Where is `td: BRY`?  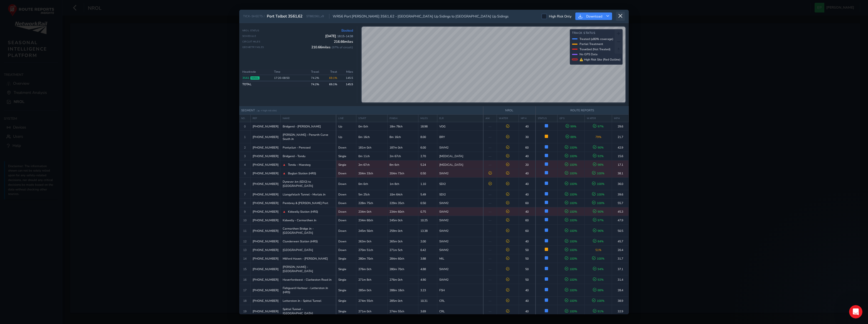 td: BRY is located at coordinates (460, 137).